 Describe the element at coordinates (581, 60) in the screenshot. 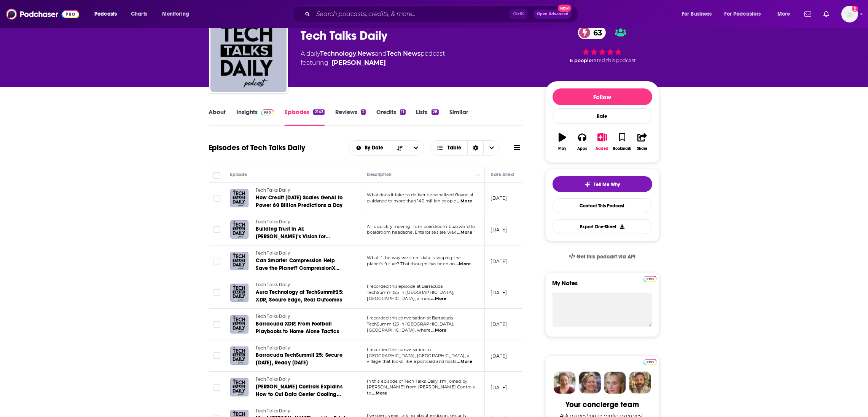

I see `span: 6 people` at that location.